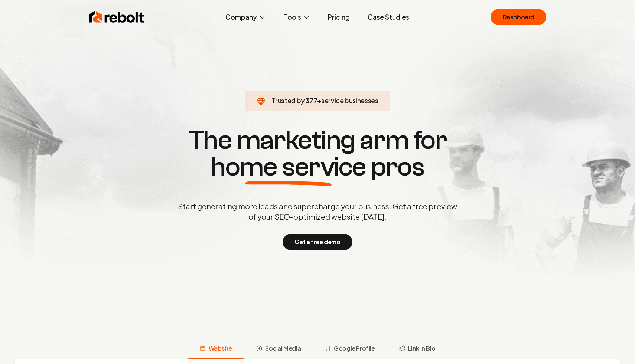 The height and width of the screenshot is (364, 635). What do you see at coordinates (354, 349) in the screenshot?
I see `span: Google Profile` at bounding box center [354, 349].